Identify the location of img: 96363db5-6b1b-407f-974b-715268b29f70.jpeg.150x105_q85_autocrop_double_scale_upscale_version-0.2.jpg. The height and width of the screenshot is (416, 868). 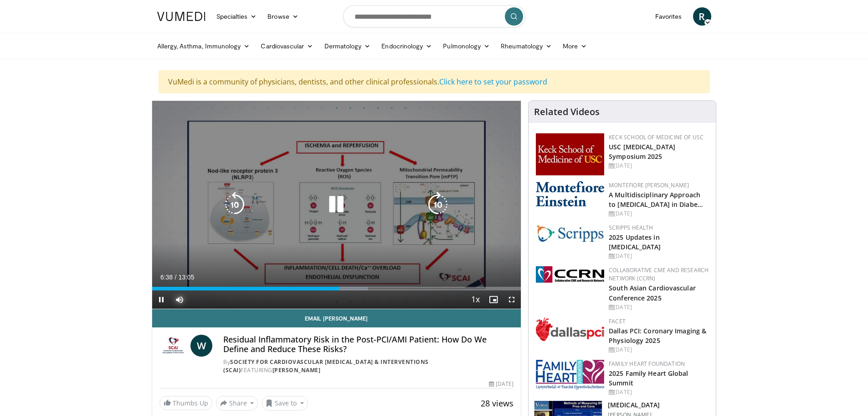
(570, 374).